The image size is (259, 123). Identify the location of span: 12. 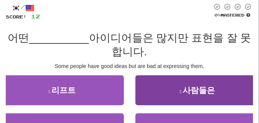
(36, 16).